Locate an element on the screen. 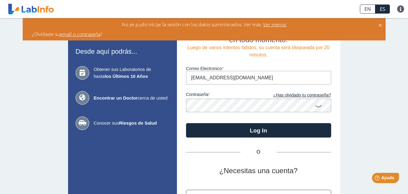 This screenshot has height=194, width=408. button: Log In is located at coordinates (258, 131).